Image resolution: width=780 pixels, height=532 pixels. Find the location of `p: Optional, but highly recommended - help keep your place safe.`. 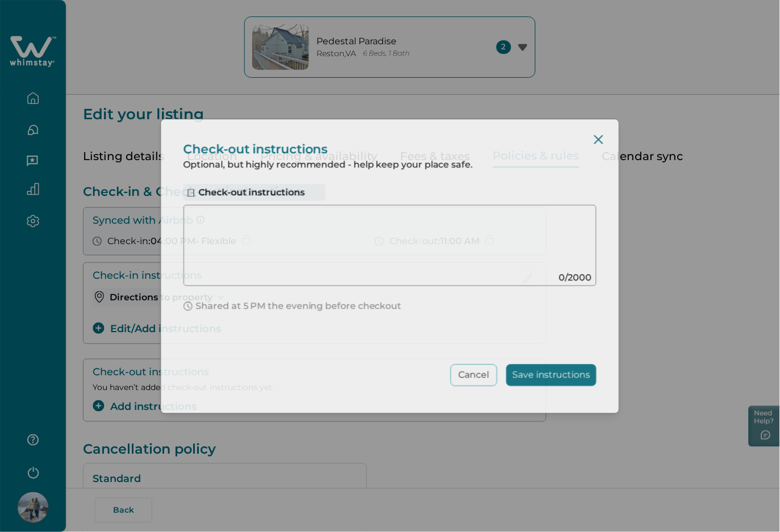

p: Optional, but highly recommended - help keep your place safe. is located at coordinates (390, 165).